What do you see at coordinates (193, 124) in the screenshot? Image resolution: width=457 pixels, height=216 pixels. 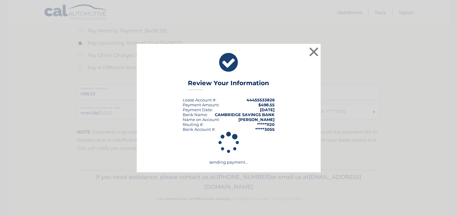 I see `div: Routing #:` at bounding box center [193, 124].